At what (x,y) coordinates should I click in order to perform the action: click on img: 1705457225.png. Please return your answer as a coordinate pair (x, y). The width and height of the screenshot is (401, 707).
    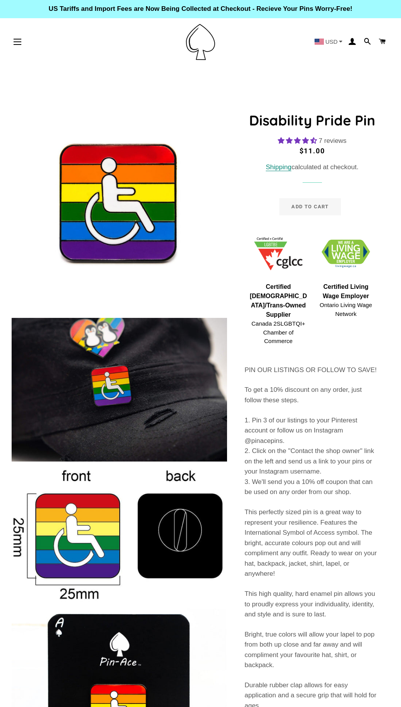
    Looking at the image, I should click on (278, 254).